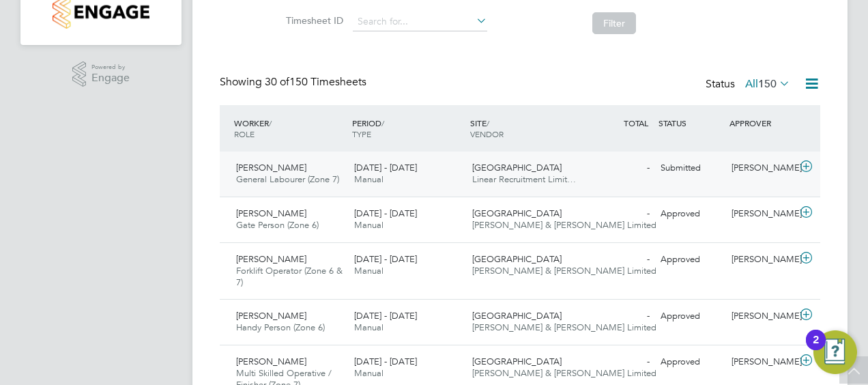 This screenshot has height=385, width=868. Describe the element at coordinates (487, 134) in the screenshot. I see `span: VENDOR` at that location.